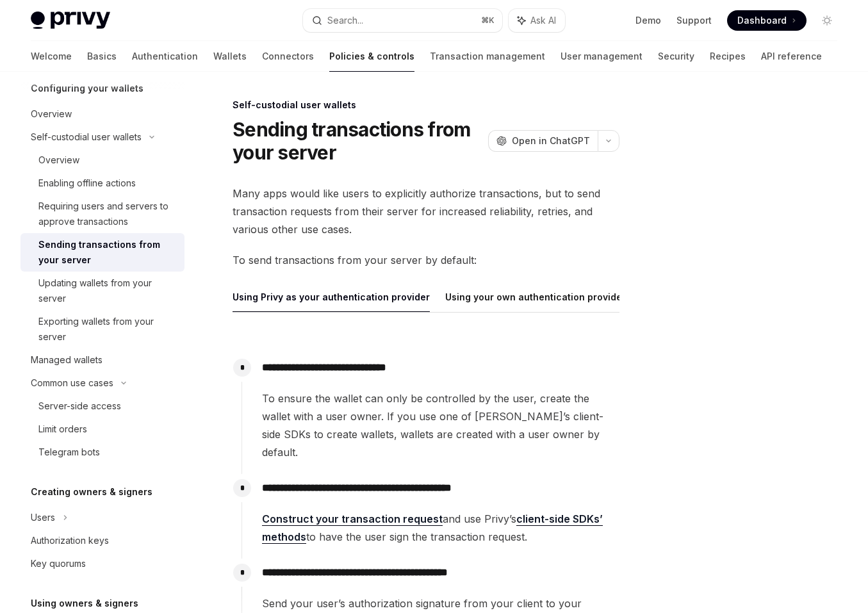  Describe the element at coordinates (728, 57) in the screenshot. I see `a: Recipes` at that location.